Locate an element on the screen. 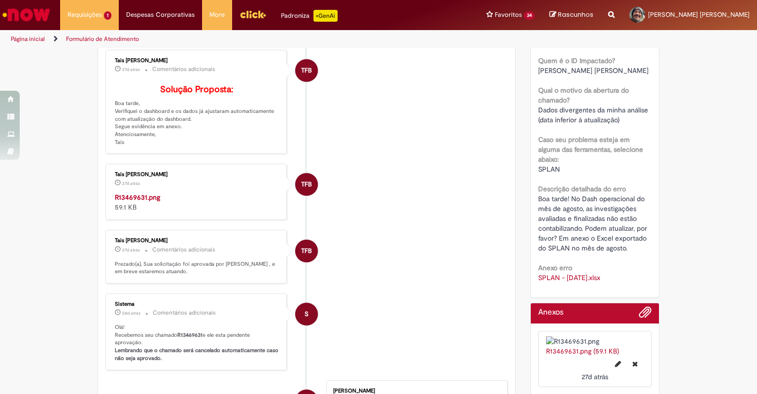 This screenshot has width=757, height=394. b: R13469631 is located at coordinates (190, 335).